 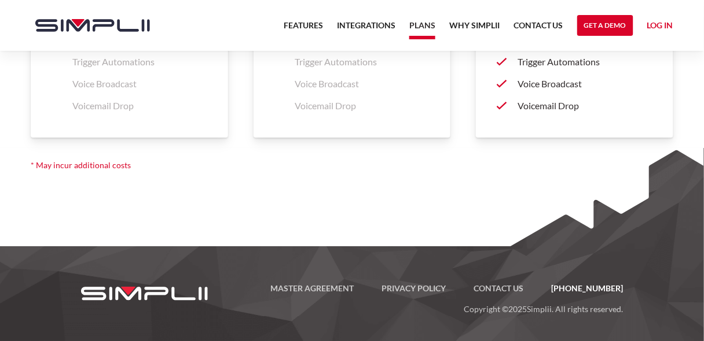 What do you see at coordinates (366, 29) in the screenshot?
I see `a: Integrations` at bounding box center [366, 29].